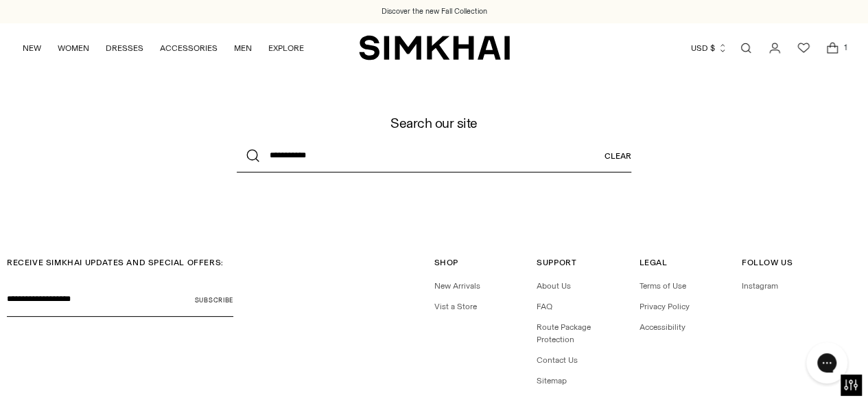 This screenshot has height=402, width=868. I want to click on a: About Us, so click(553, 285).